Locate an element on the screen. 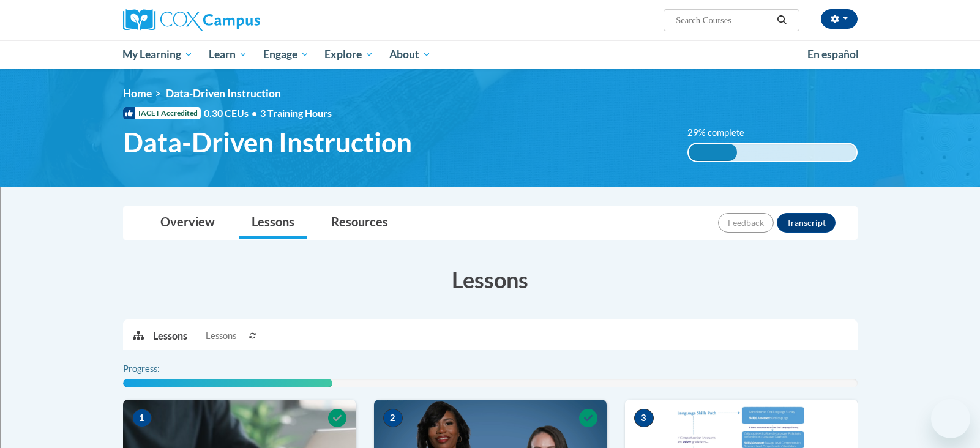  span: Explore is located at coordinates (349, 54).